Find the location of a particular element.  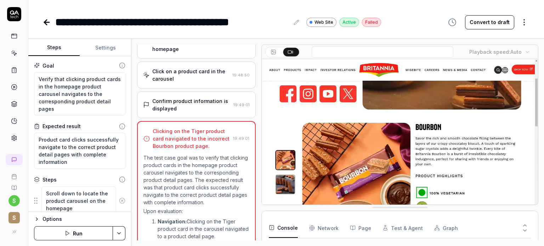

div: Playback speed: is located at coordinates (495, 52).